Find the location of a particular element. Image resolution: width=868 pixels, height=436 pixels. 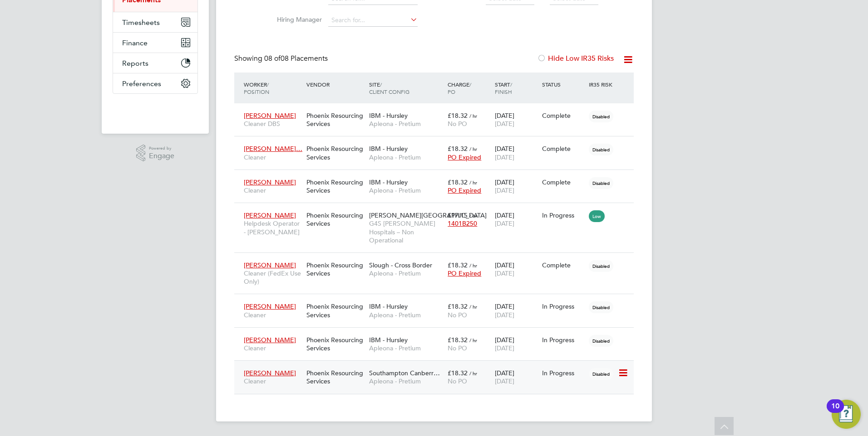

span: Engage is located at coordinates (162, 156).